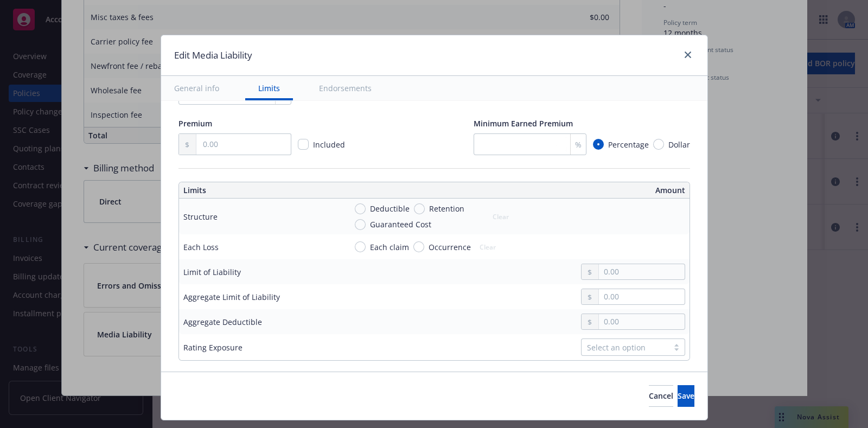 The image size is (868, 428). What do you see at coordinates (232, 297) in the screenshot?
I see `div: Aggregate Limit of Liability` at bounding box center [232, 297].